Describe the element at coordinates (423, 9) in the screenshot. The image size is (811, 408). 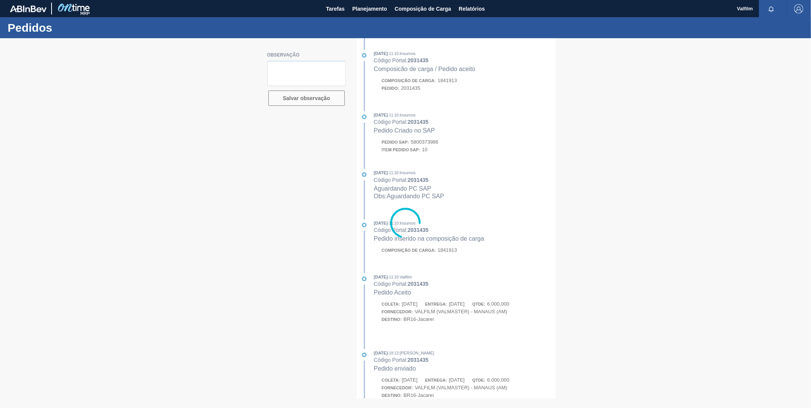
I see `span: Composição de Carga` at that location.